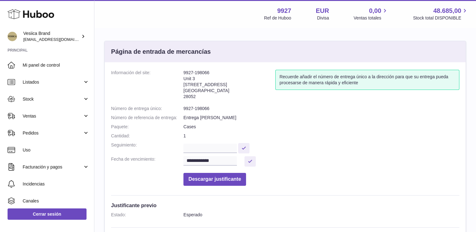 Image resolution: width=476 pixels, height=232 pixels. Describe the element at coordinates (147, 127) in the screenshot. I see `dt: Paquete:` at that location.